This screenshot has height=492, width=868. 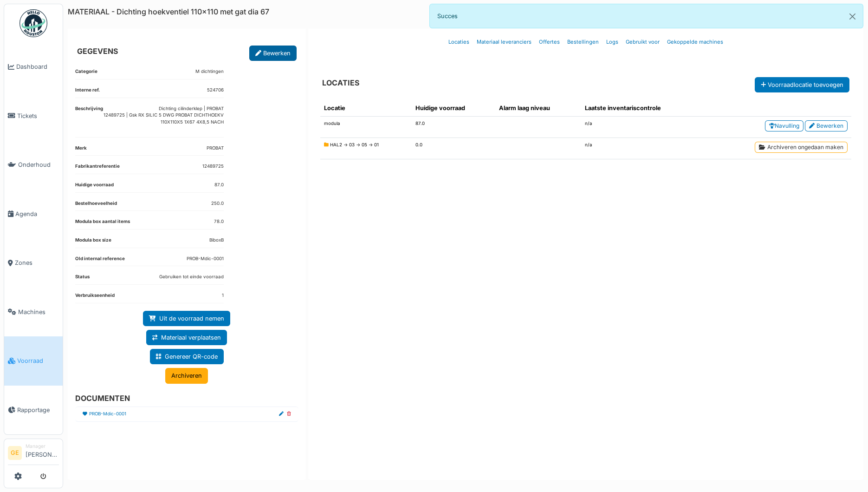 What do you see at coordinates (33, 67) in the screenshot?
I see `a: Dashboard` at bounding box center [33, 67].